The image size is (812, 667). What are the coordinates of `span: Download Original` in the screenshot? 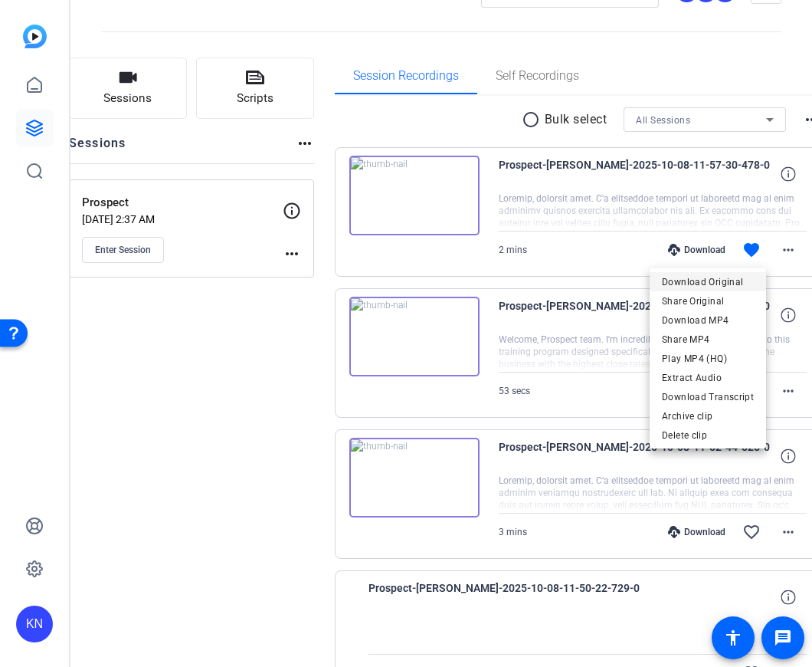 It's located at (708, 281).